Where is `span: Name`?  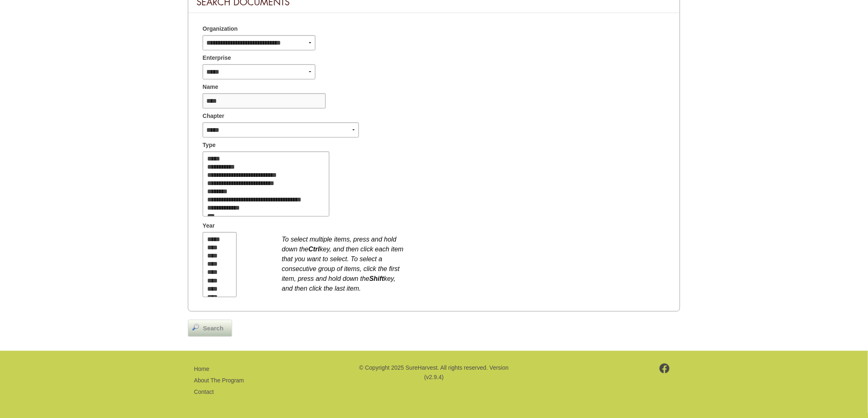 span: Name is located at coordinates (210, 87).